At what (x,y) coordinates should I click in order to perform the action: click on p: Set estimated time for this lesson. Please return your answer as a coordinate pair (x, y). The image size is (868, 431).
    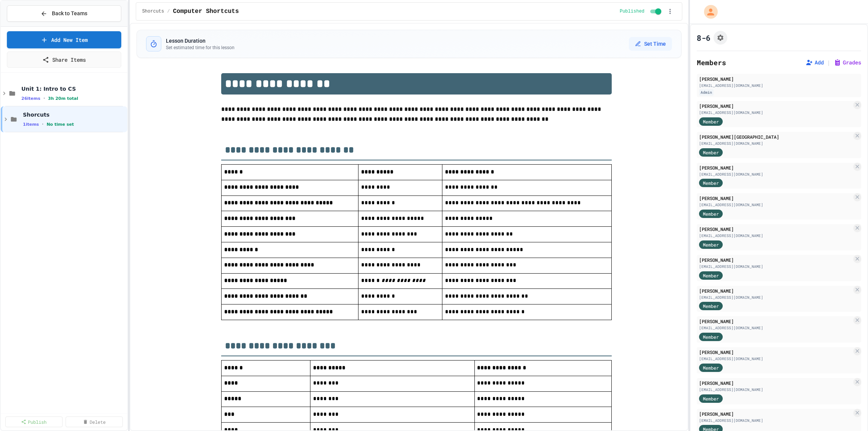
    Looking at the image, I should click on (200, 48).